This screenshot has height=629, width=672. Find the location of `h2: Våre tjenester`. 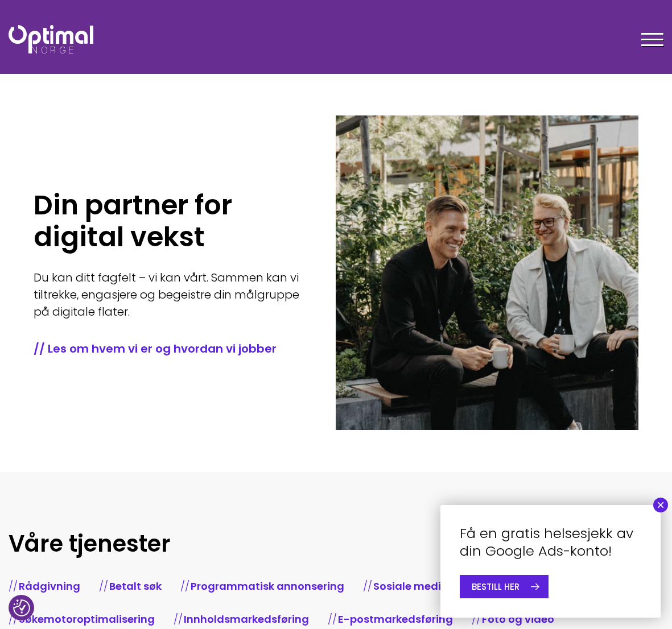

h2: Våre tjenester is located at coordinates (336, 544).